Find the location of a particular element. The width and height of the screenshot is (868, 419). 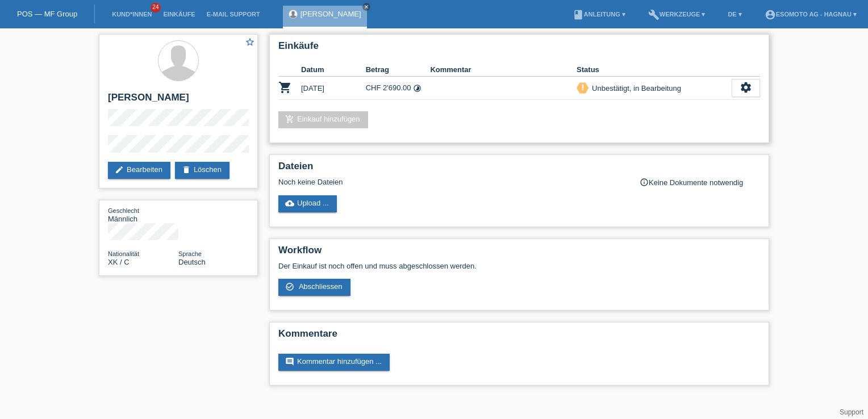

a: add_shopping_cartEinkauf hinzufügen is located at coordinates (323, 120).